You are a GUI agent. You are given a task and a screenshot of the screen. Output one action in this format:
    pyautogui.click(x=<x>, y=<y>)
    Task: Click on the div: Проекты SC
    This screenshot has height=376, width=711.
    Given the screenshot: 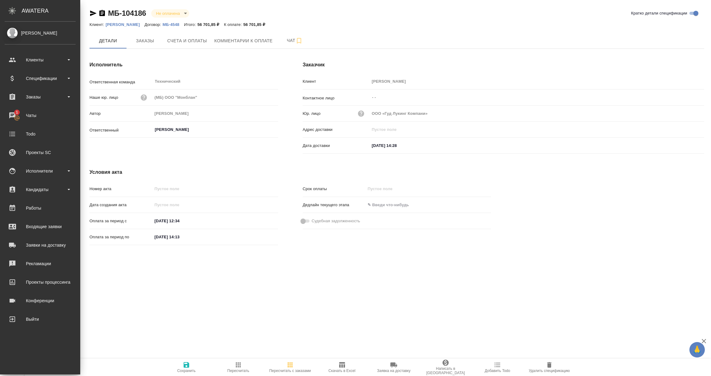 What is the action you would take?
    pyautogui.click(x=40, y=152)
    